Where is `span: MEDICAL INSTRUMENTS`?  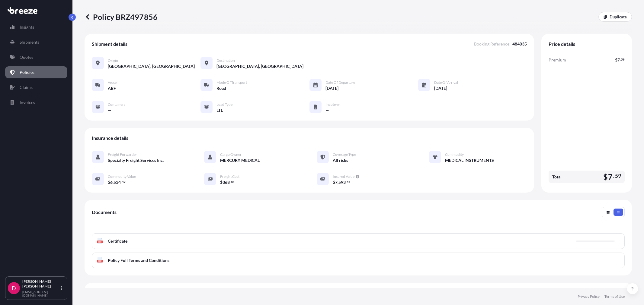
span: MEDICAL INSTRUMENTS is located at coordinates (469, 160).